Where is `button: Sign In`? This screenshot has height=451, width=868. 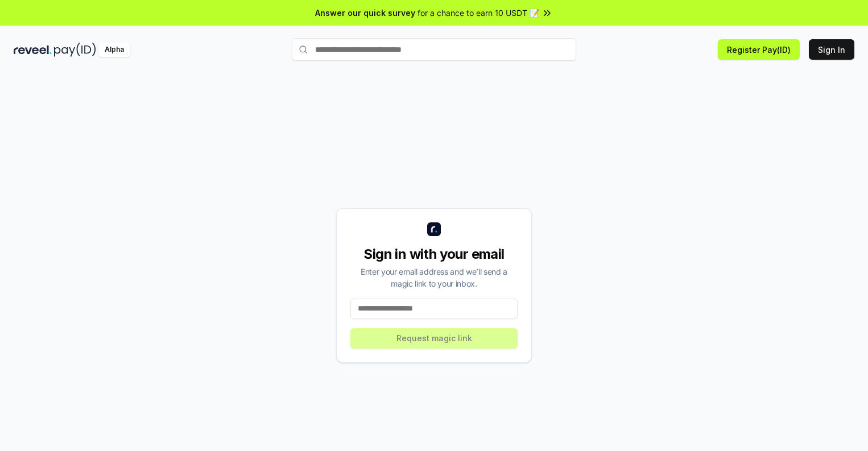
button: Sign In is located at coordinates (831, 50).